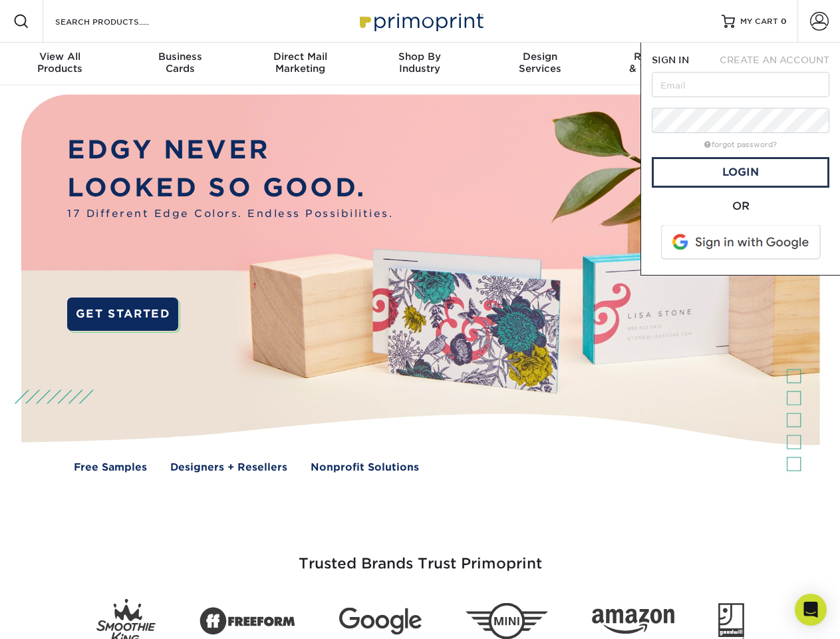 The height and width of the screenshot is (639, 840). I want to click on a: Shop ByIndustry, so click(420, 64).